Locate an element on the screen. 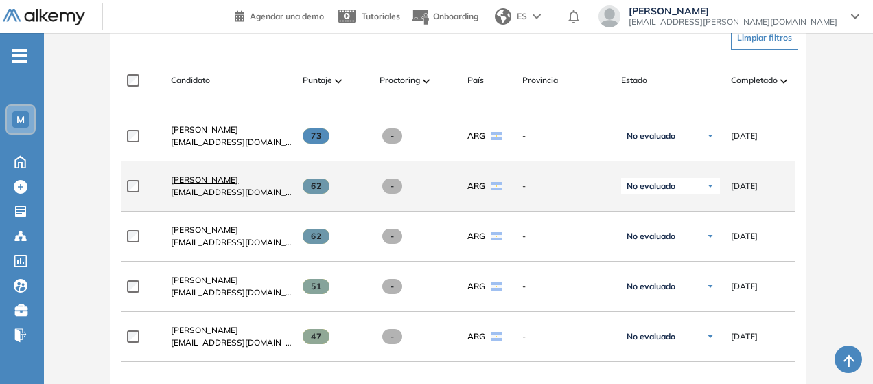 The width and height of the screenshot is (873, 384). a: Agendar una demo is located at coordinates (279, 15).